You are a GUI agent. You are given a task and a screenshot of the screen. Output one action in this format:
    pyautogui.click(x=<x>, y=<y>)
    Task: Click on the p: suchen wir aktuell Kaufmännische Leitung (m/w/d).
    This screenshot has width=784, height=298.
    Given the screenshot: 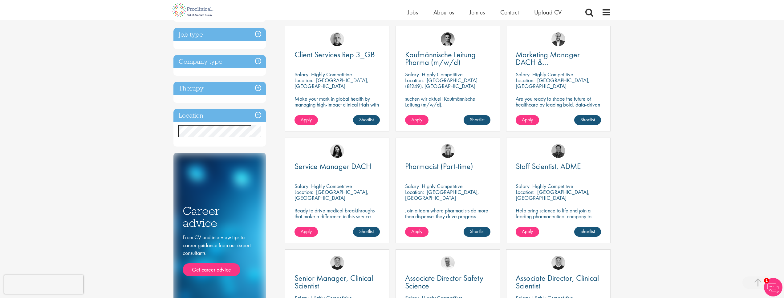 What is the action you would take?
    pyautogui.click(x=448, y=102)
    